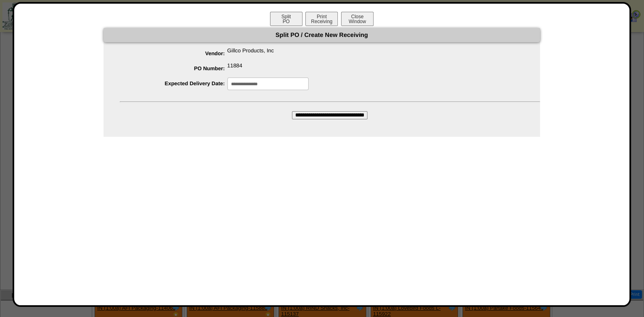 The width and height of the screenshot is (644, 317). What do you see at coordinates (357, 19) in the screenshot?
I see `button: CloseWindow` at bounding box center [357, 19].